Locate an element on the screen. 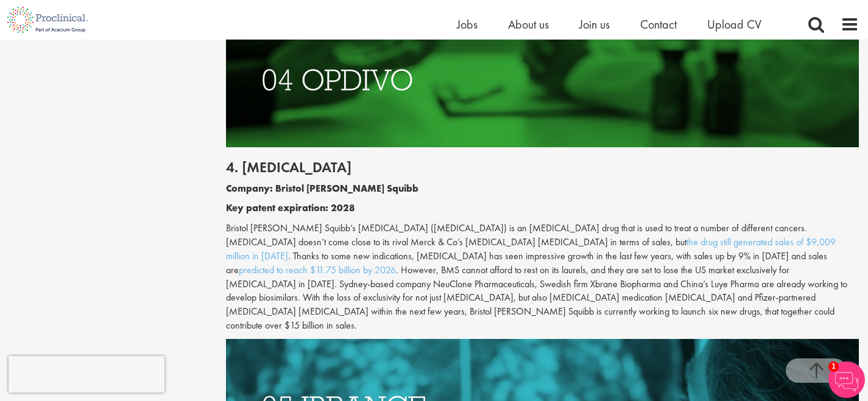 The image size is (868, 401). a: Join us is located at coordinates (594, 25).